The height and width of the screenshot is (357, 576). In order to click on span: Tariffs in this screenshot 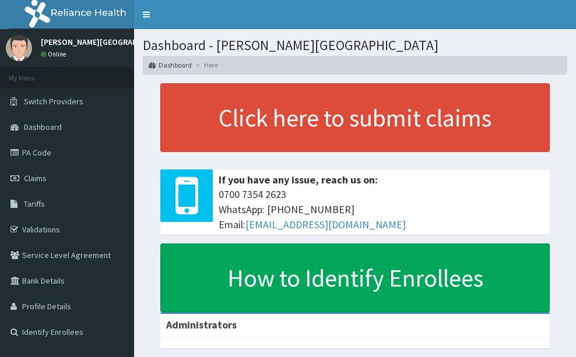, I will do `click(34, 204)`.